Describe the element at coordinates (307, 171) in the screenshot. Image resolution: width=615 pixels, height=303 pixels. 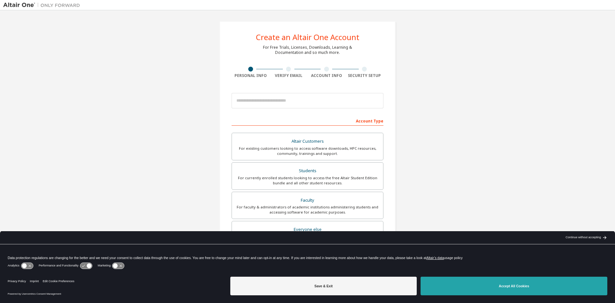
I see `div: Students` at that location.